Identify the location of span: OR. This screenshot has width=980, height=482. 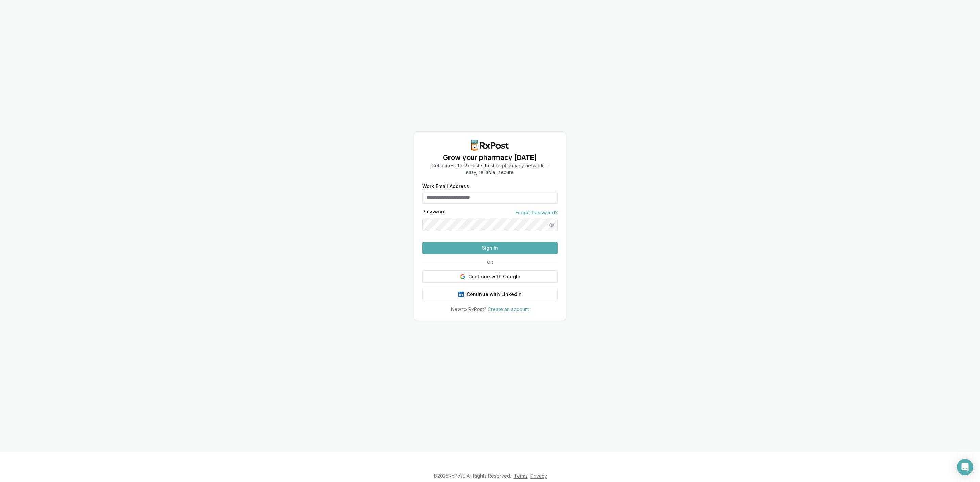
(490, 262).